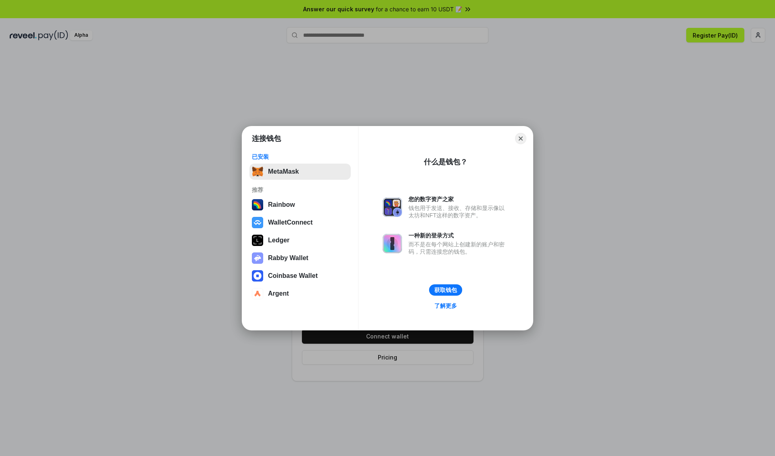 The height and width of the screenshot is (456, 775). I want to click on div: Coinbase Wallet, so click(293, 276).